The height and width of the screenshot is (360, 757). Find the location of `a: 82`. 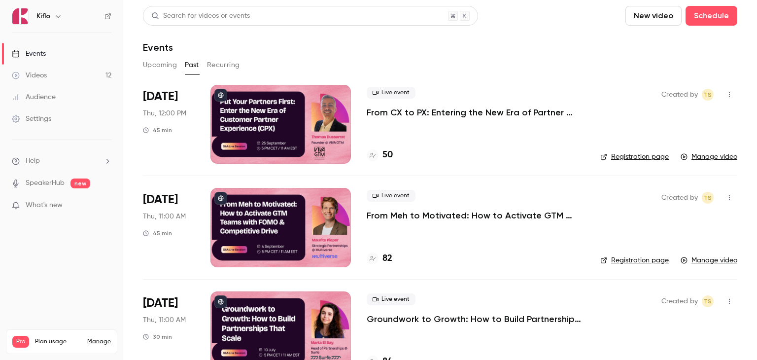

a: 82 is located at coordinates (379, 258).